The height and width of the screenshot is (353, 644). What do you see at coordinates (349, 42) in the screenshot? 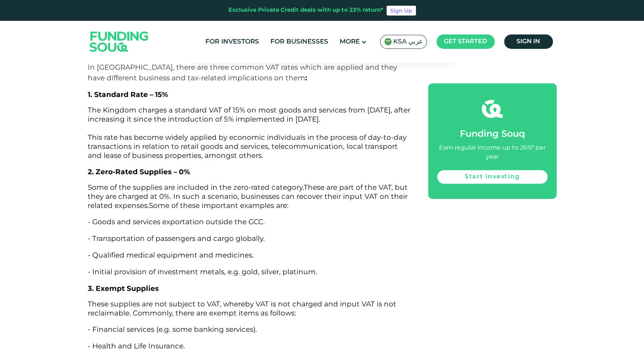
I see `span: More` at bounding box center [349, 42].